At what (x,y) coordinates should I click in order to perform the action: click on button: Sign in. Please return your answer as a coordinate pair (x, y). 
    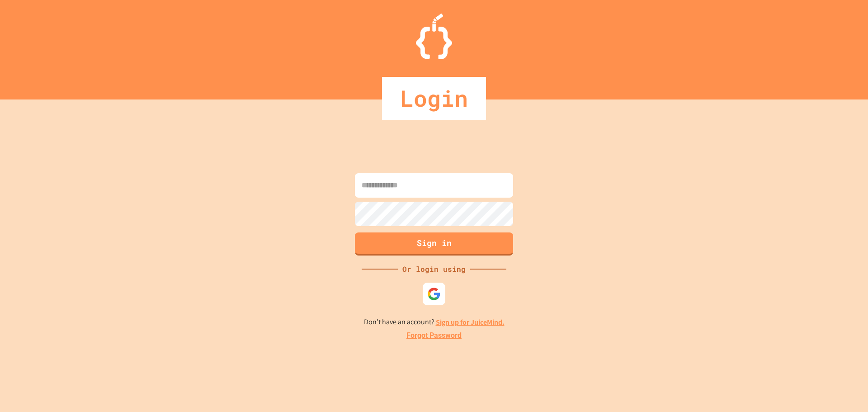
    Looking at the image, I should click on (434, 244).